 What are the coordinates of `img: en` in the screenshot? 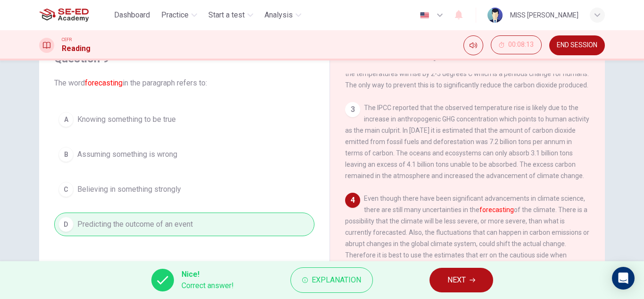 It's located at (425, 15).